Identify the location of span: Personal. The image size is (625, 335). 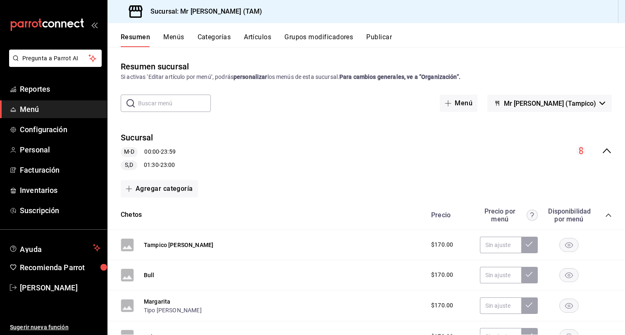
(60, 150).